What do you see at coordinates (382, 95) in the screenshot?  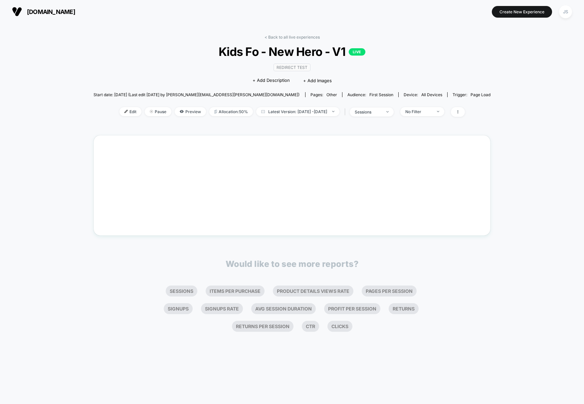 I see `span: First Session` at bounding box center [382, 95].